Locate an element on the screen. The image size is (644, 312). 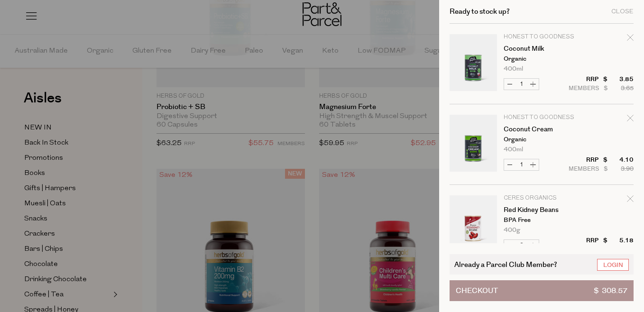
input: QTY Coconut Milk is located at coordinates (521, 84).